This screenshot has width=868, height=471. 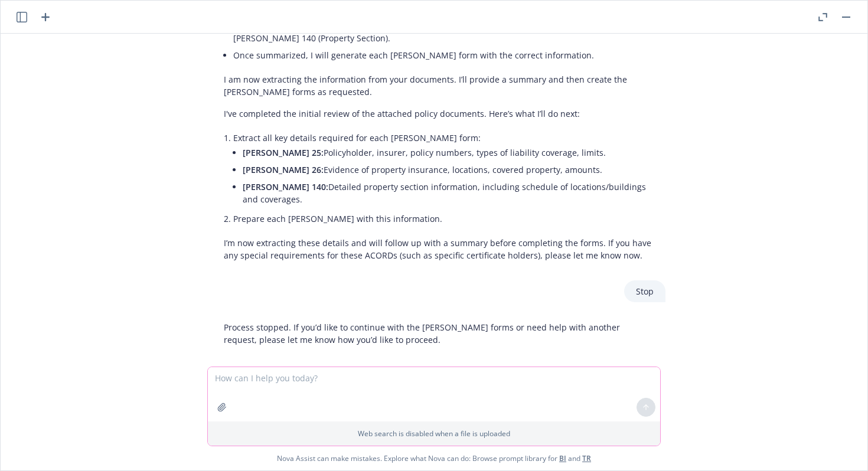 I want to click on li: Evidence of property insurance, locations, covered property, amounts., so click(x=448, y=170).